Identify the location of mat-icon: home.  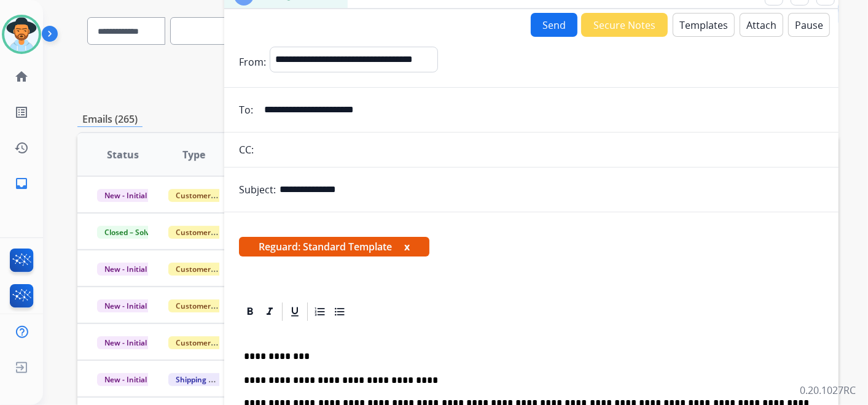
(21, 77).